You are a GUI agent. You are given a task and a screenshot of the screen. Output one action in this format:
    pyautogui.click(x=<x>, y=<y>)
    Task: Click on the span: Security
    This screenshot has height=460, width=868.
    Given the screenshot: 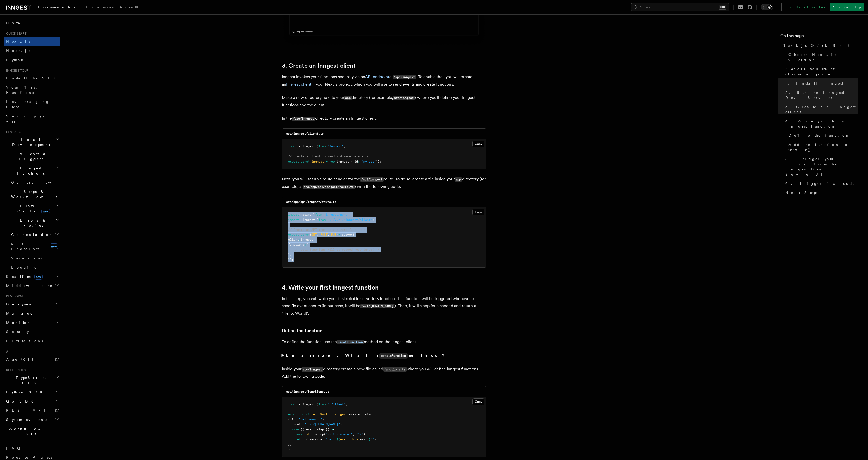 What is the action you would take?
    pyautogui.click(x=17, y=332)
    